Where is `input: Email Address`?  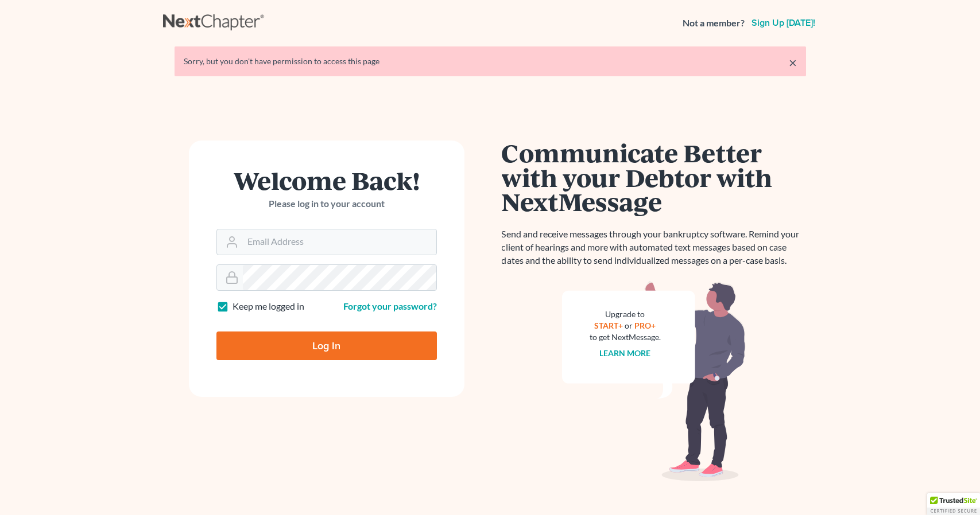
input: Email Address is located at coordinates (339, 242).